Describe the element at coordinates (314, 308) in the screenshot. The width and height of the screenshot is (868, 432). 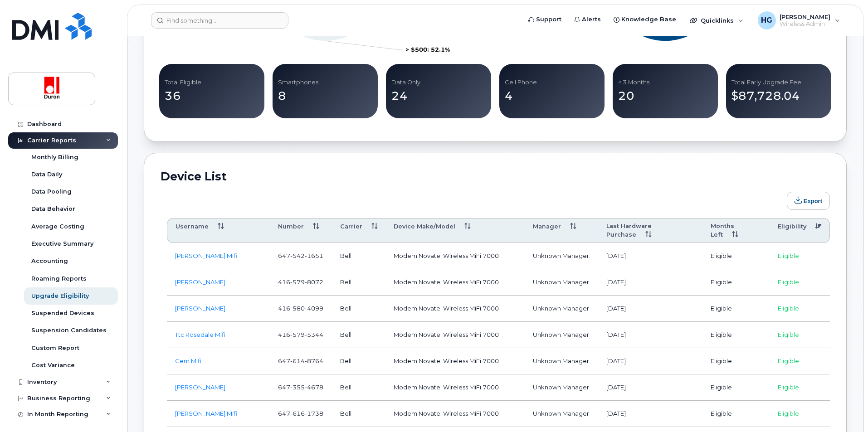
I see `span: 4099` at that location.